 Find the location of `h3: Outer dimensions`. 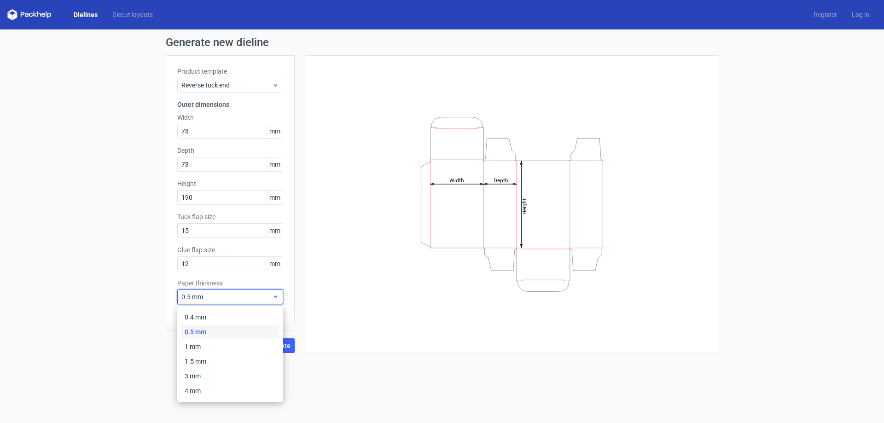

h3: Outer dimensions is located at coordinates (230, 104).